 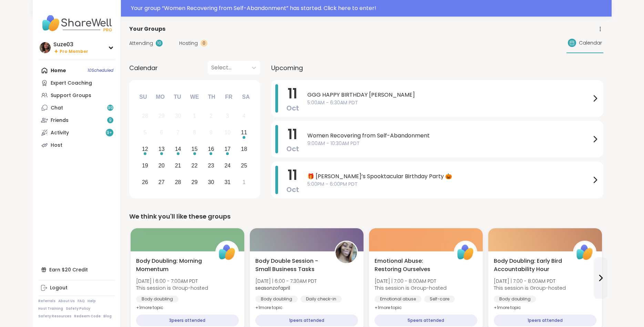 I want to click on div: Choose Thursday, October 30th, 2025, so click(x=211, y=182).